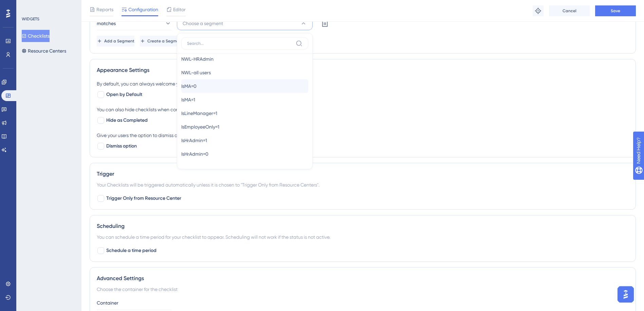  Describe the element at coordinates (10, 10) in the screenshot. I see `button: Open AI Assistant Launcher` at that location.